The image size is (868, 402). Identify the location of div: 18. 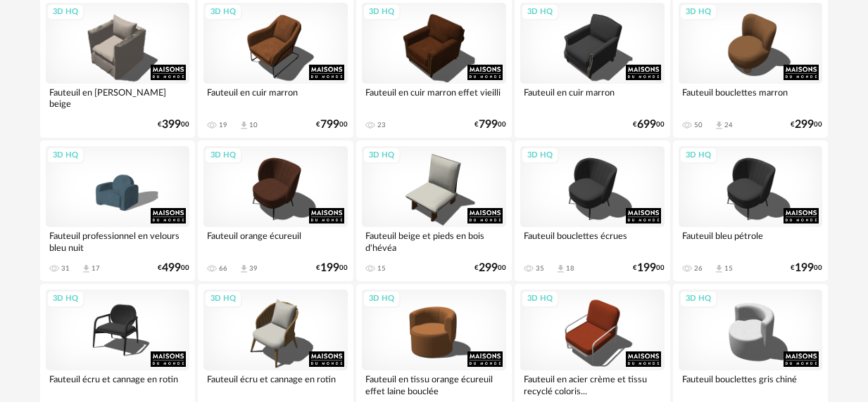
(570, 269).